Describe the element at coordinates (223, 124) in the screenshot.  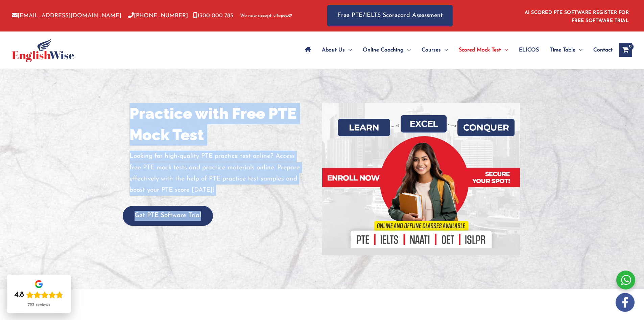
I see `h1: Practice with Free PTE Mock Test` at that location.